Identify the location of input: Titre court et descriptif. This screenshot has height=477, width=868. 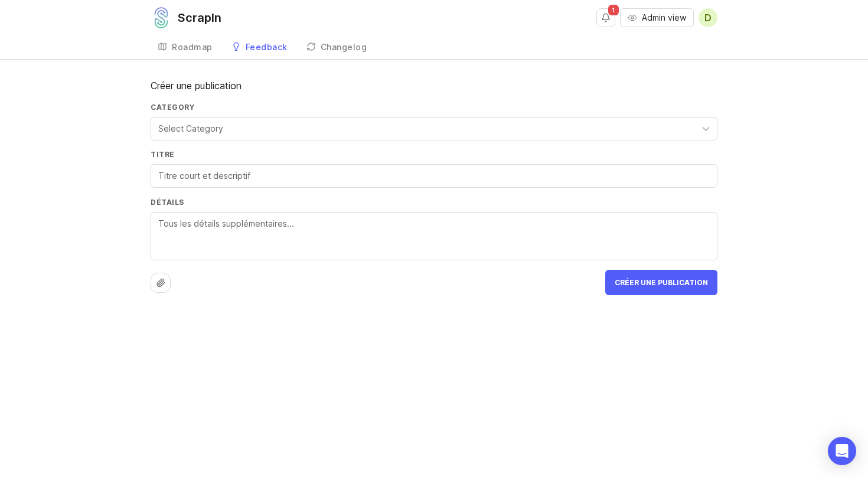
(434, 176).